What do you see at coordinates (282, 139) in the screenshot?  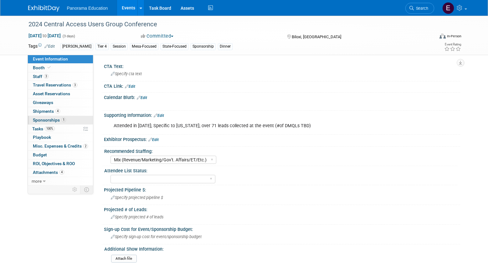 I see `div: Exhibitor Prospectus:` at bounding box center [282, 139].